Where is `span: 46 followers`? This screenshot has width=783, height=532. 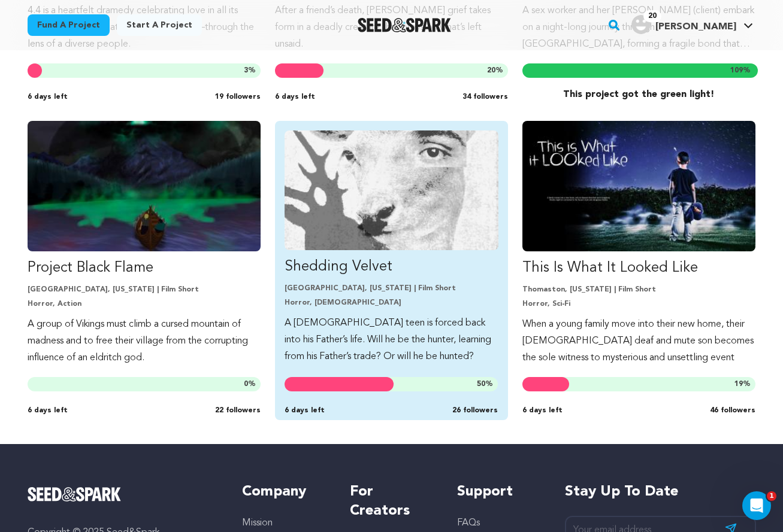
span: 46 followers is located at coordinates (733, 410).